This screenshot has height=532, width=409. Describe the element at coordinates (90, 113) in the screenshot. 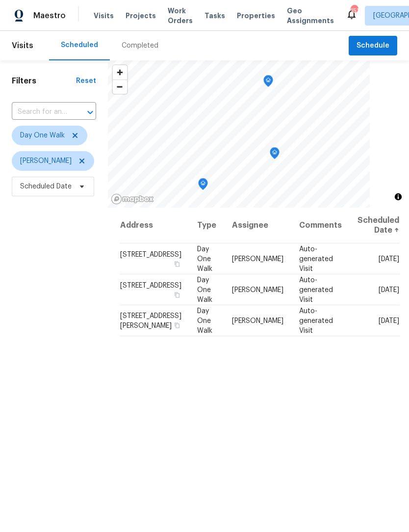

I see `button: Open` at that location.